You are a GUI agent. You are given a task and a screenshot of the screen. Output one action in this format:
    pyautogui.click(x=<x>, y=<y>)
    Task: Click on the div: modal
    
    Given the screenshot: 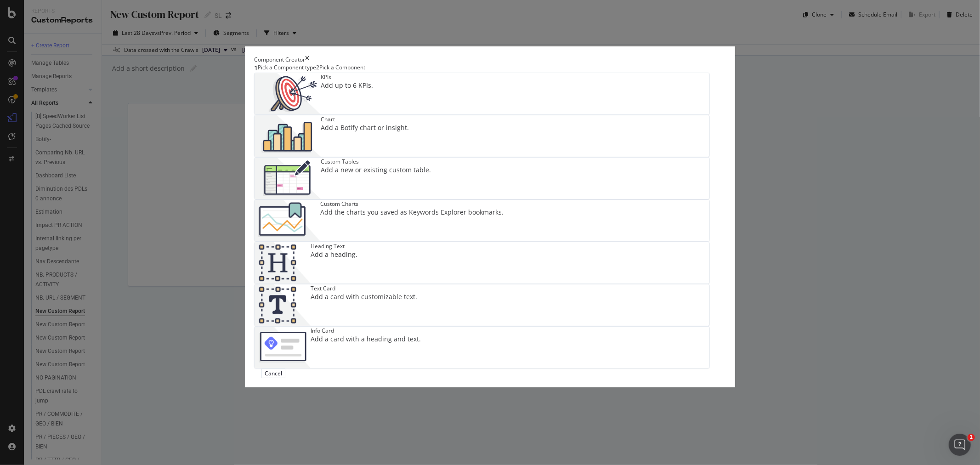 What is the action you would take?
    pyautogui.click(x=490, y=217)
    